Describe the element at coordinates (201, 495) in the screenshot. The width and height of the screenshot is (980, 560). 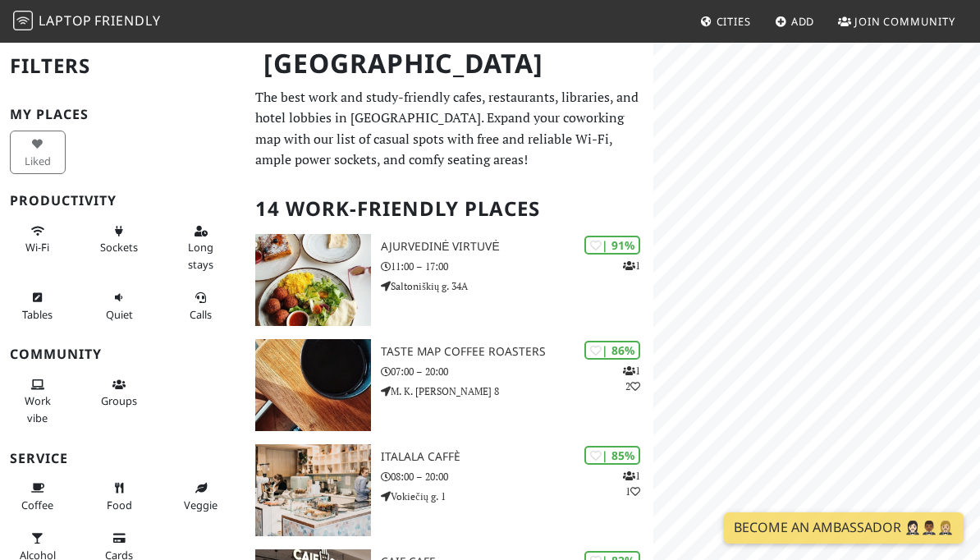
I see `button: Veggie` at that location.